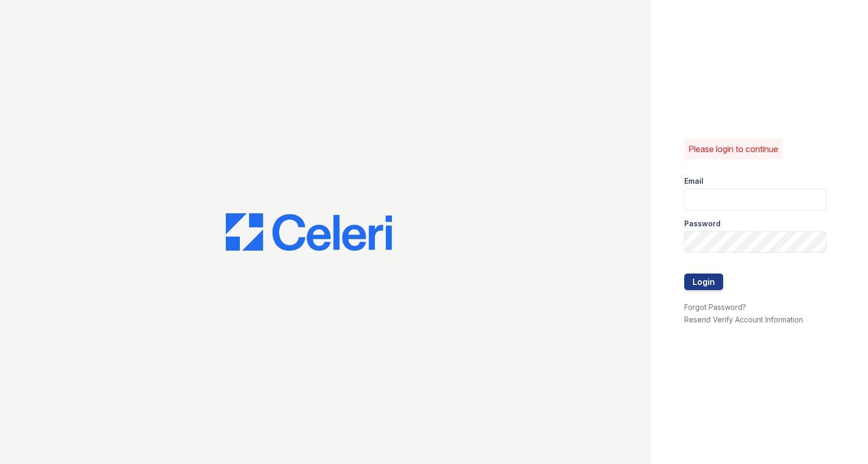  Describe the element at coordinates (733, 149) in the screenshot. I see `p: Please login to continue` at that location.